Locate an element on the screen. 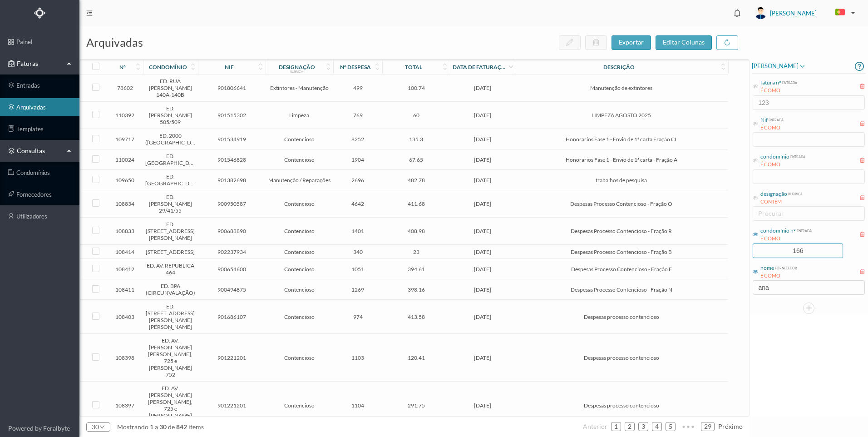 The width and height of the screenshot is (868, 437). span: 974 is located at coordinates (358, 317).